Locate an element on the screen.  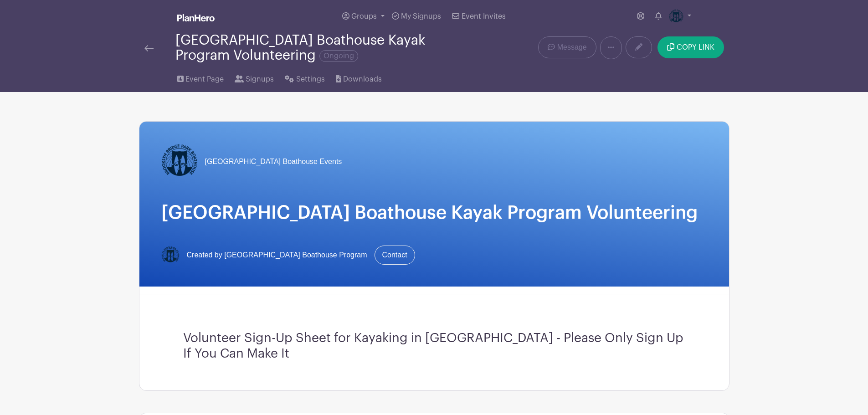
span: Signups is located at coordinates (260, 80).